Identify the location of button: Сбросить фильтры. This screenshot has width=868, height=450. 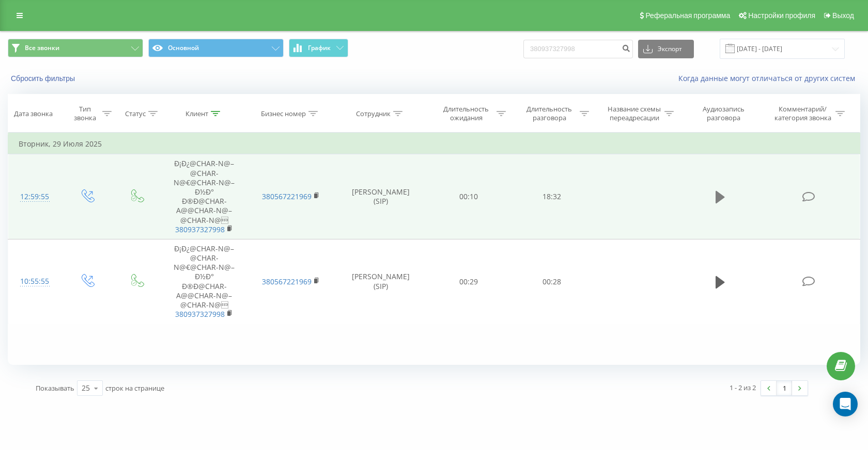
(44, 78).